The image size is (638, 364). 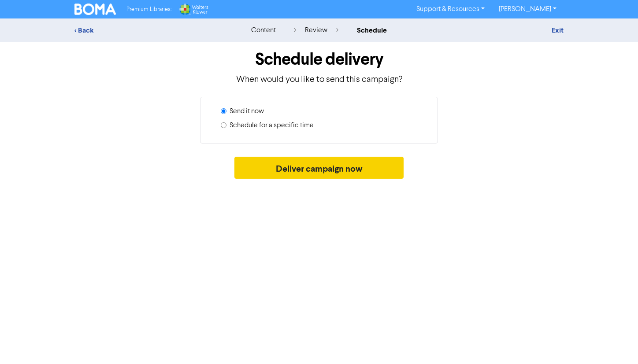 What do you see at coordinates (319, 168) in the screenshot?
I see `button: Deliver campaign now` at bounding box center [319, 168].